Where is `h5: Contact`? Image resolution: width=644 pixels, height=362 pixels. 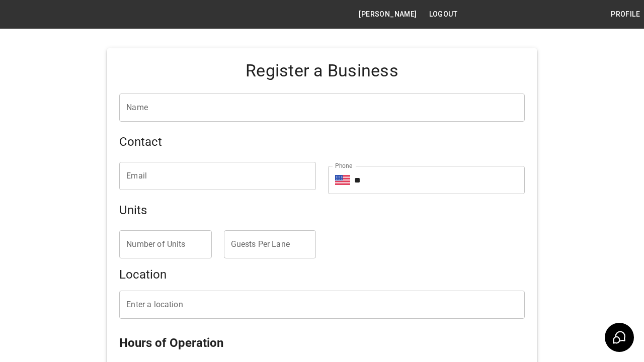
h5: Contact is located at coordinates (321, 142).